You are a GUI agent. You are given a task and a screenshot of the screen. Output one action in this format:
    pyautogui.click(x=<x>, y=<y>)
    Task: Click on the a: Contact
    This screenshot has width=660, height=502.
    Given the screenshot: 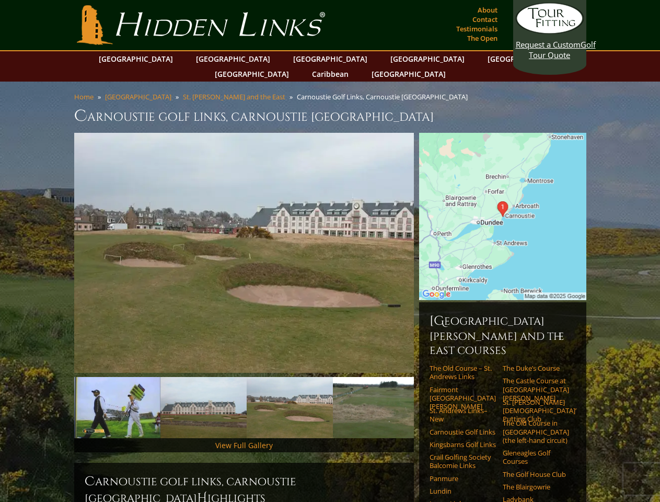 What is the action you would take?
    pyautogui.click(x=485, y=19)
    